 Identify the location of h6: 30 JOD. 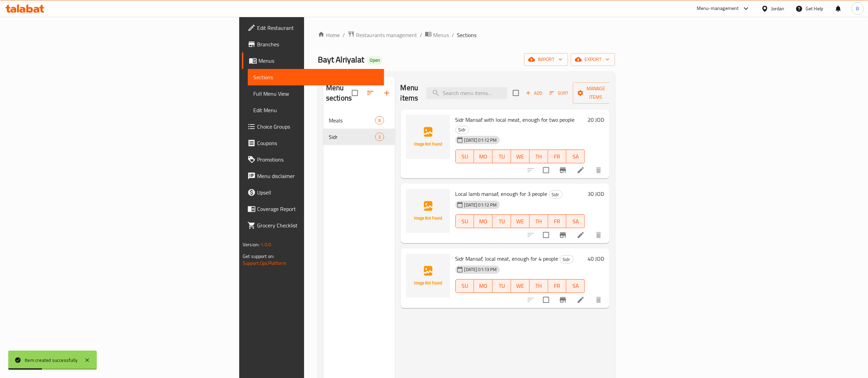
(596, 194).